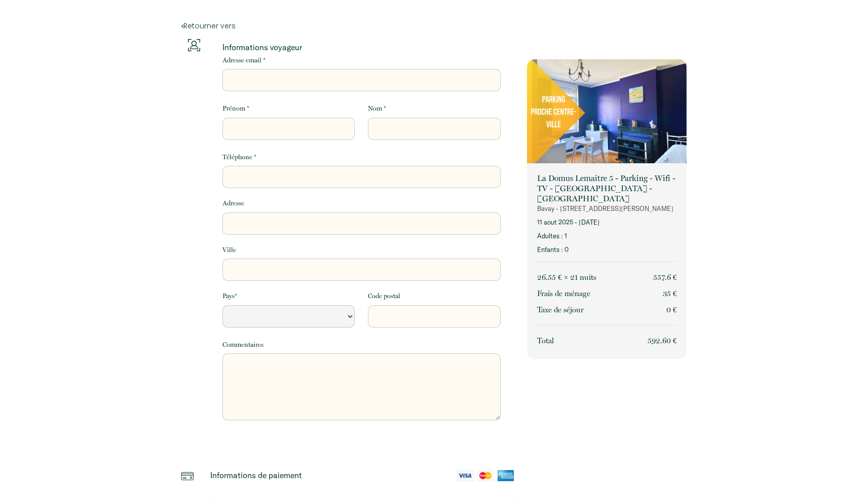 The width and height of the screenshot is (868, 503). I want to click on p: 35 €, so click(670, 293).